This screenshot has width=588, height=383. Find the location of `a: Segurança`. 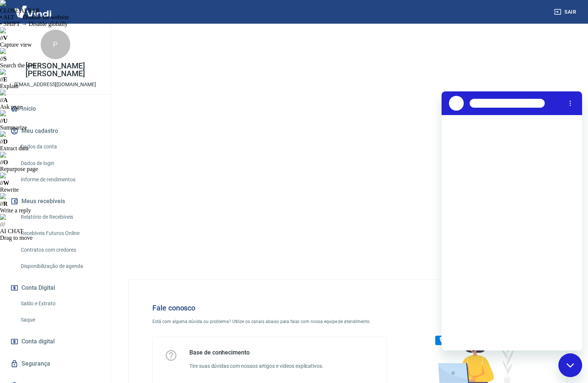

a: Segurança is located at coordinates (55, 364).